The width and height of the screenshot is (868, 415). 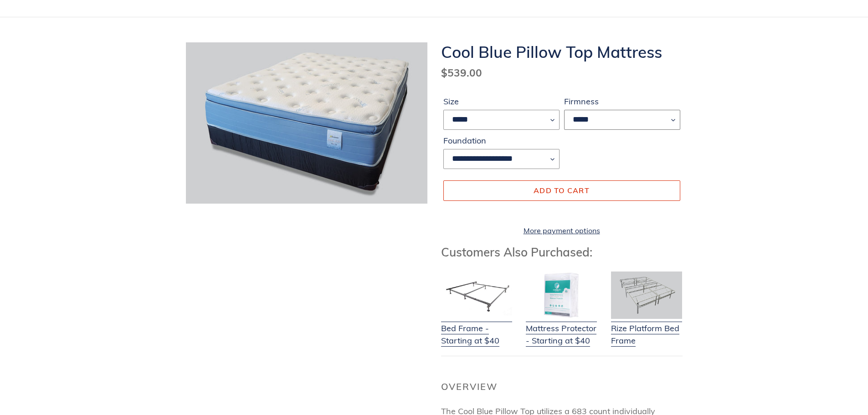 I want to click on span: Add to cart, so click(x=562, y=190).